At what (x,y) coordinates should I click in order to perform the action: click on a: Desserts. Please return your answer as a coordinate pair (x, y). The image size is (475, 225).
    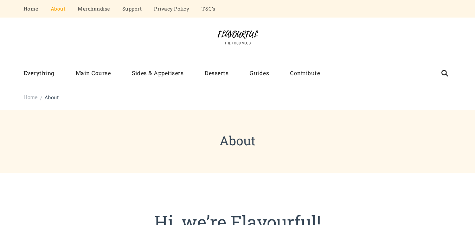
    Looking at the image, I should click on (217, 73).